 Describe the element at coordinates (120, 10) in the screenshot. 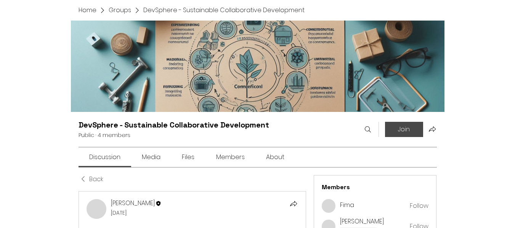

I see `span: Groups` at that location.